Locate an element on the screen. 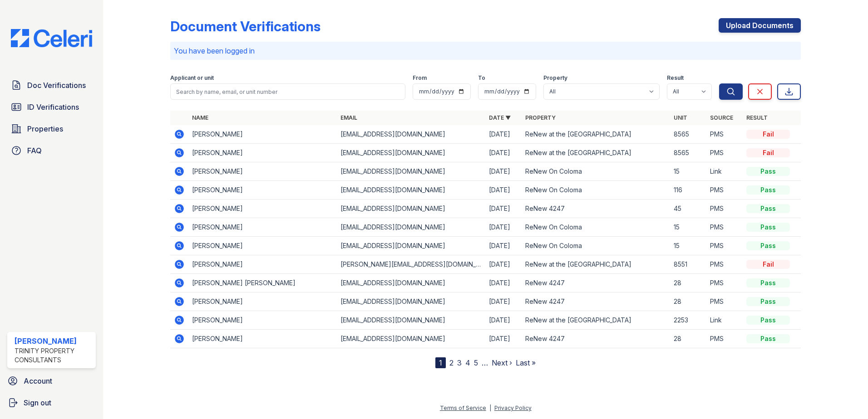  a: Source is located at coordinates (721, 117).